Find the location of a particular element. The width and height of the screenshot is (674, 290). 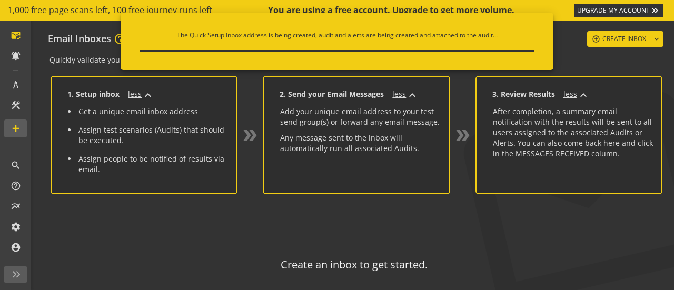

mat-icon: expand_more is located at coordinates (657, 39).